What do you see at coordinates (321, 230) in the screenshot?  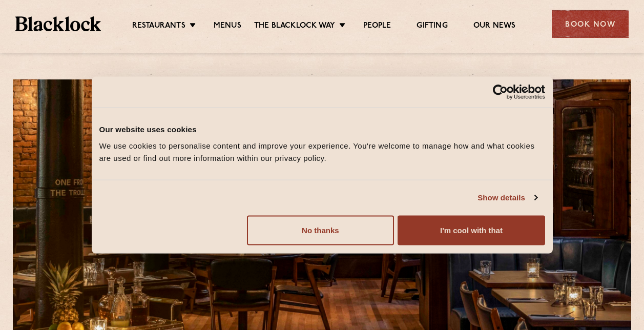 I see `button: No thanks` at bounding box center [321, 230].